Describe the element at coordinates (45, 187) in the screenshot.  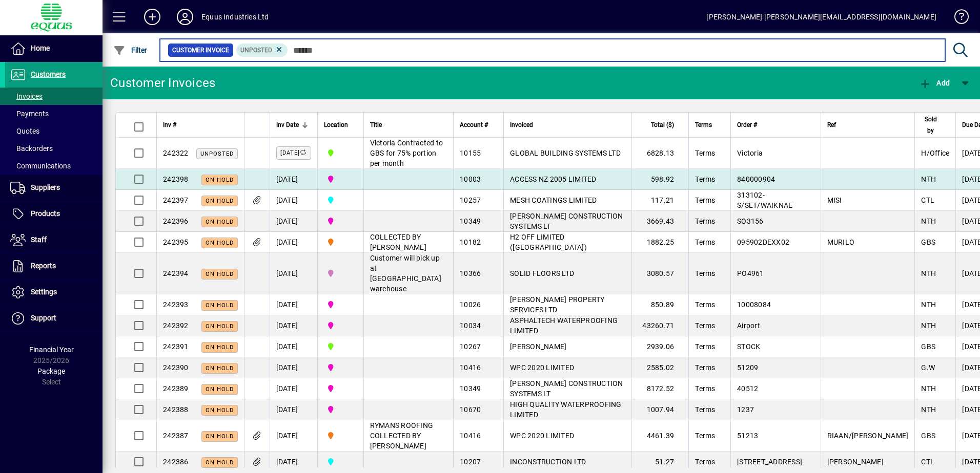
I see `span: Suppliers` at that location.